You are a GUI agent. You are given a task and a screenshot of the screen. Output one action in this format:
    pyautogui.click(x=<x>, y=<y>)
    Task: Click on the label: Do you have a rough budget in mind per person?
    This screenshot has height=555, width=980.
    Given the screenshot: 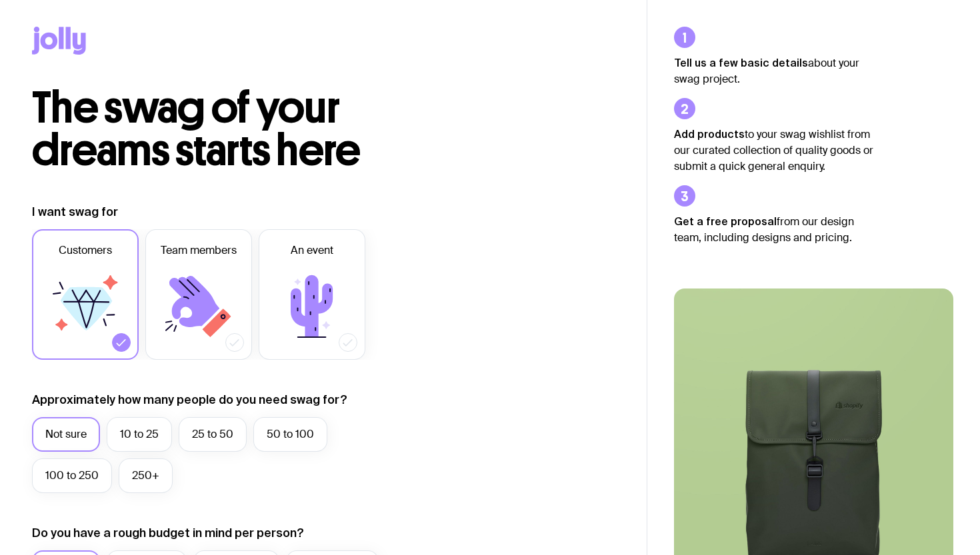 What is the action you would take?
    pyautogui.click(x=168, y=533)
    